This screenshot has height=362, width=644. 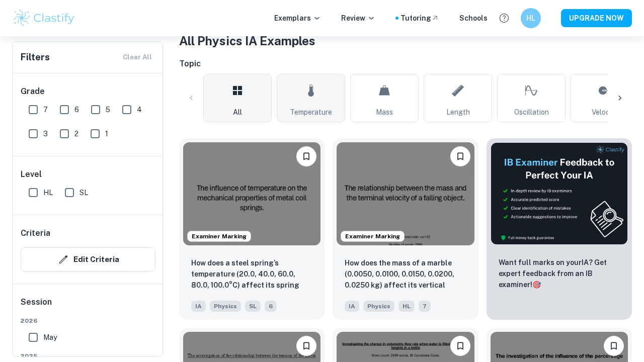 I want to click on div: Tutoring, so click(x=420, y=18).